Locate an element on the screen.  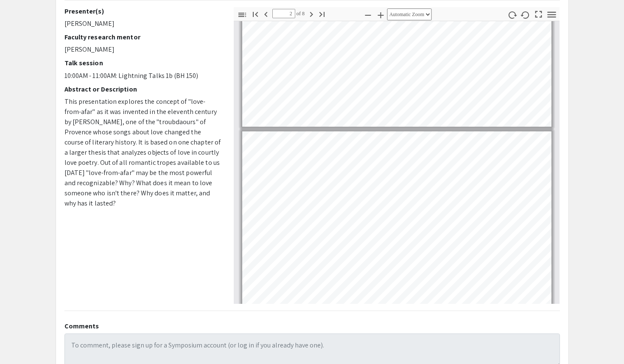
p: This presentation explores the concept of "love-from-afar" as it was invented in the eleventh cen... is located at coordinates (142, 153).